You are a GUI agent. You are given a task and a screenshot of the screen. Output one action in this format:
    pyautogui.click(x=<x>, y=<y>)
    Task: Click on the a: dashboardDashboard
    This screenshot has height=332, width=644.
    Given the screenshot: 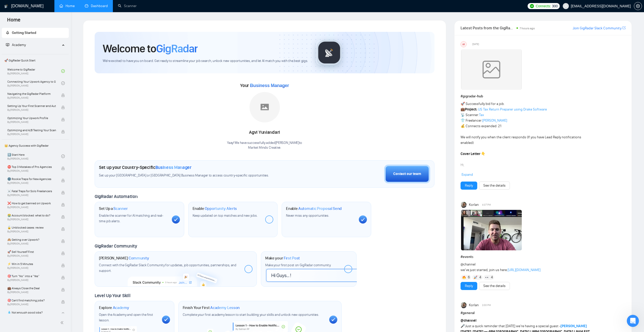 What is the action you would take?
    pyautogui.click(x=96, y=6)
    